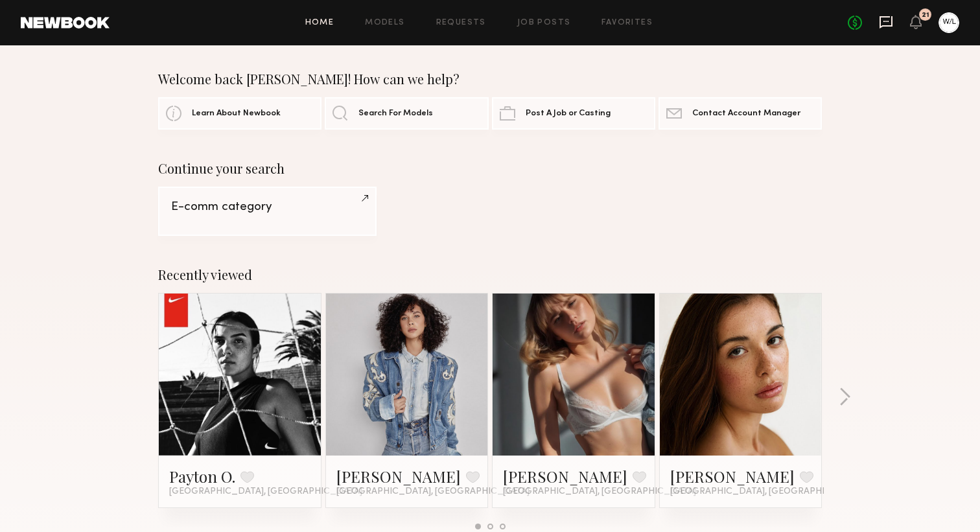 This screenshot has width=980, height=532. Describe the element at coordinates (490, 275) in the screenshot. I see `div: Recently viewed` at that location.